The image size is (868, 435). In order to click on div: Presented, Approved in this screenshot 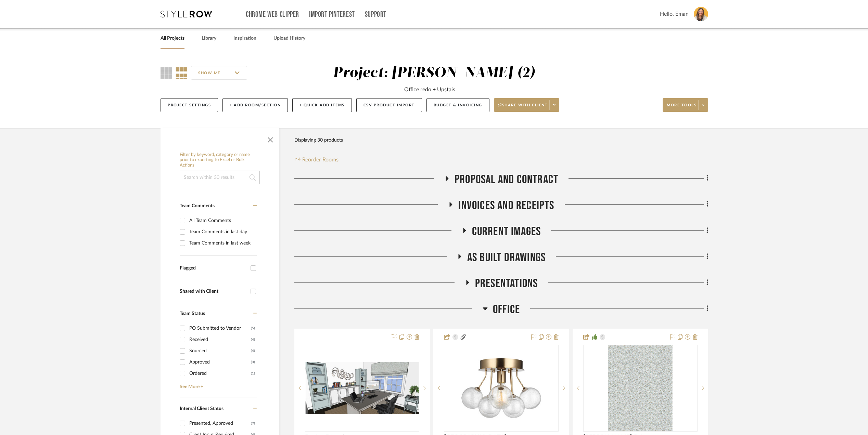, I will do `click(220, 424)`.